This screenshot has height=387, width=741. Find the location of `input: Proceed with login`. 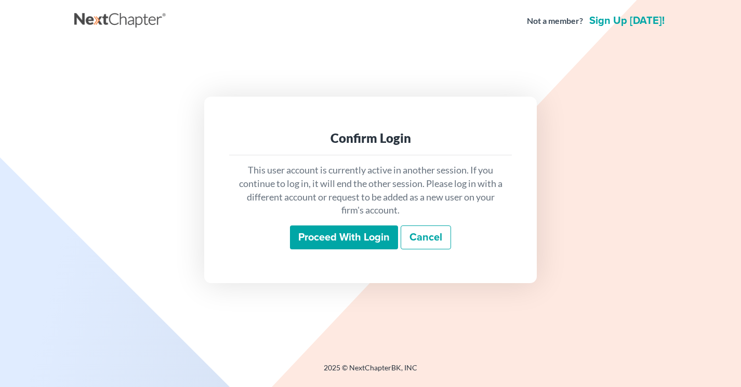

input: Proceed with login is located at coordinates (344, 237).